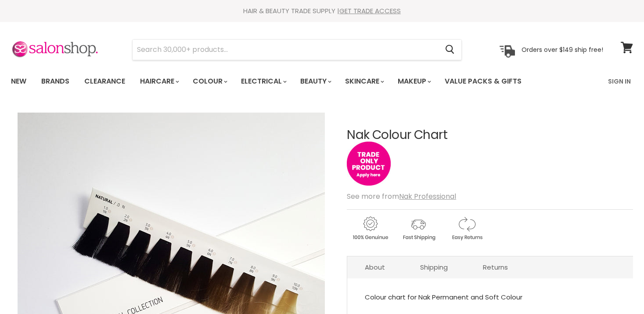 This screenshot has width=644, height=314. What do you see at coordinates (495, 267) in the screenshot?
I see `a: Returns` at bounding box center [495, 267].